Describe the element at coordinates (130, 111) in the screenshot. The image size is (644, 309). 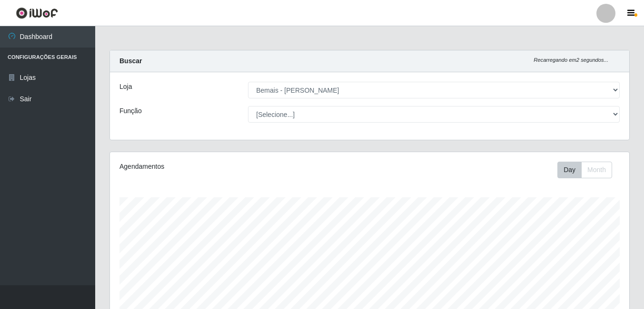
I see `label: Função` at that location.